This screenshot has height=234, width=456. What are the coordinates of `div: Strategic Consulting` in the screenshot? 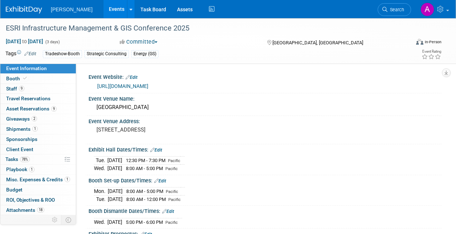 It's located at (107, 54).